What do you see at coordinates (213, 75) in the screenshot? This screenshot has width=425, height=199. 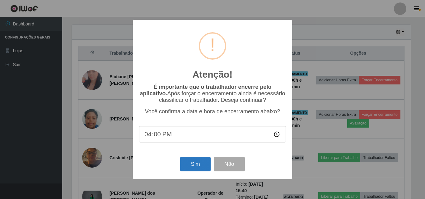 I see `h2: Atenção!` at bounding box center [213, 75].